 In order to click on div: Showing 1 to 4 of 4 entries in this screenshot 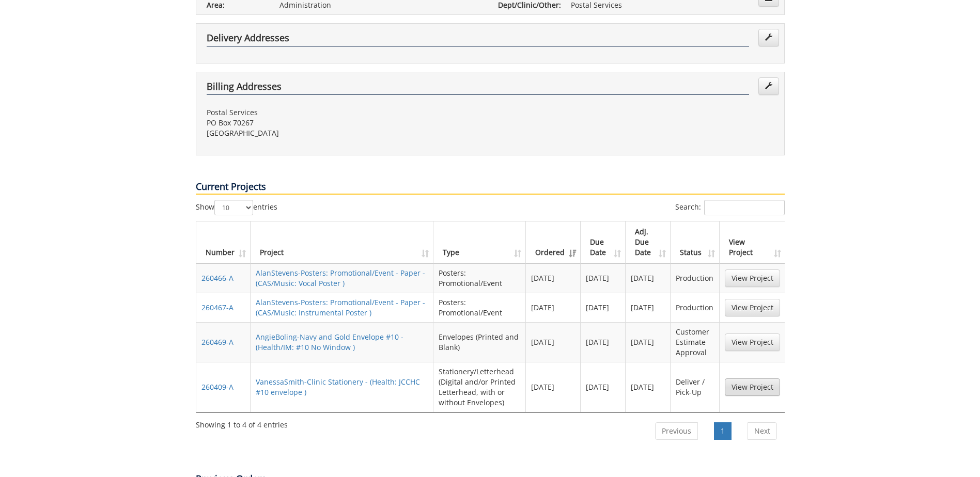, I will do `click(242, 422)`.